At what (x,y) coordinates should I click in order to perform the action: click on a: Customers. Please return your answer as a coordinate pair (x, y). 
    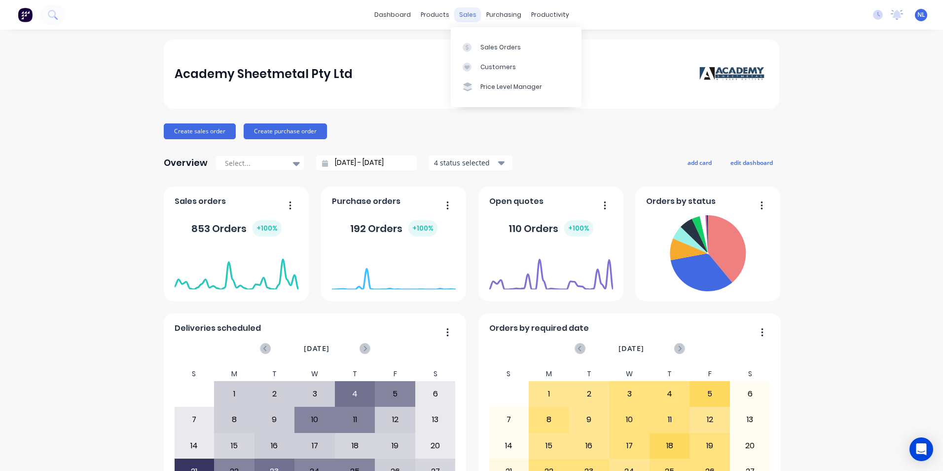
    Looking at the image, I should click on (516, 67).